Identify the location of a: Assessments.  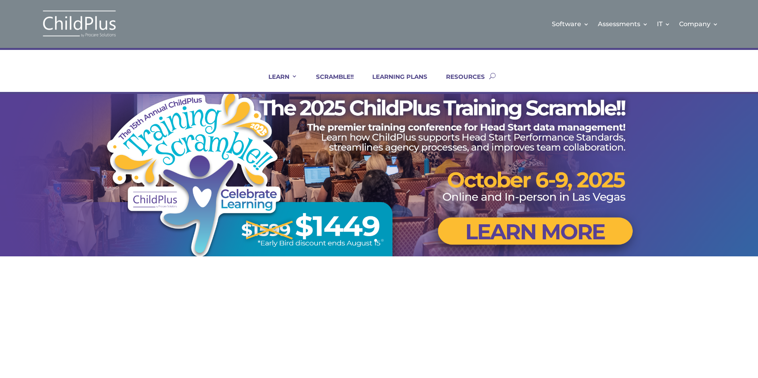
(623, 24).